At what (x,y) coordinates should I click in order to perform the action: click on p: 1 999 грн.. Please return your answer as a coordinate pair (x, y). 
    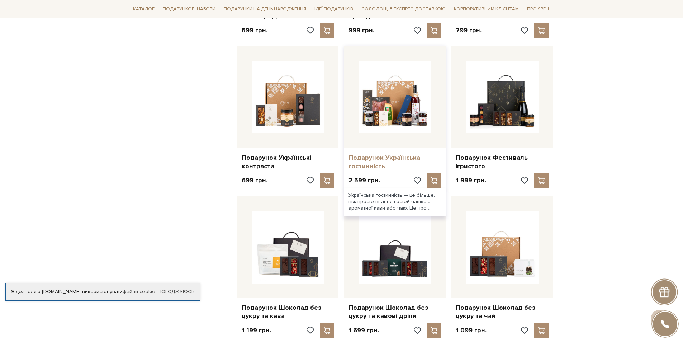
    Looking at the image, I should click on (471, 180).